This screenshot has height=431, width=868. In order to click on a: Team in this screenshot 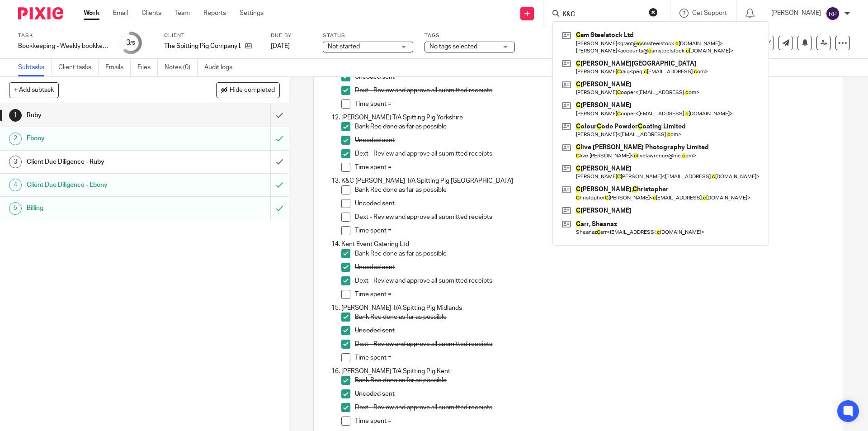, I will do `click(182, 13)`.